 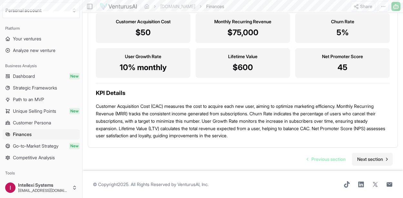 What do you see at coordinates (41, 66) in the screenshot?
I see `div: Business Analysis` at bounding box center [41, 66].